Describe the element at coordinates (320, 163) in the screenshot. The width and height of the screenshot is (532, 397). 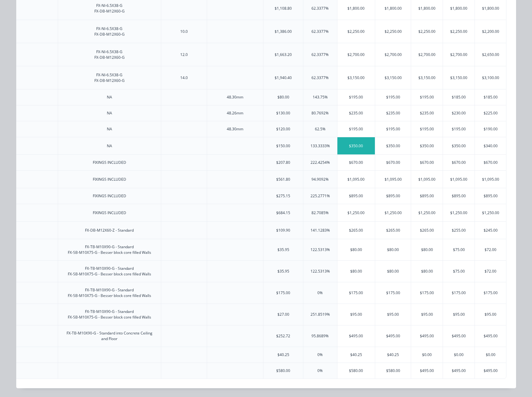
I see `div: 222.4254%` at that location.